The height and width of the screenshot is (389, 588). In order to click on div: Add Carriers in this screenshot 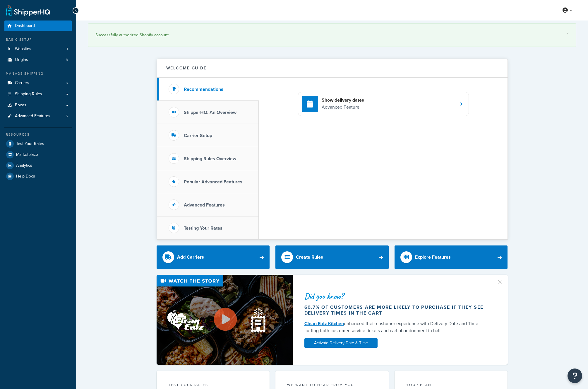, I will do `click(191, 257)`.